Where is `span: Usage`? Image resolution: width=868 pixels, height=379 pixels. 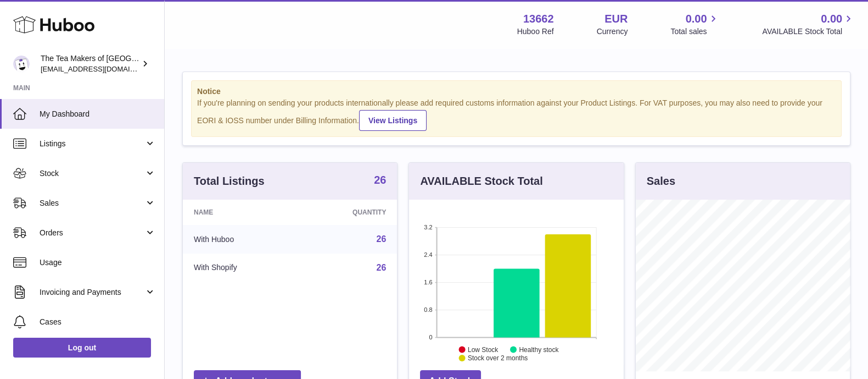
span: Usage is located at coordinates (98, 262).